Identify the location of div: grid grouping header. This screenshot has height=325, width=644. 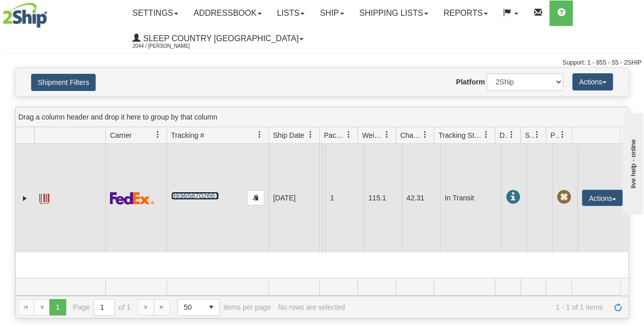
(321, 117).